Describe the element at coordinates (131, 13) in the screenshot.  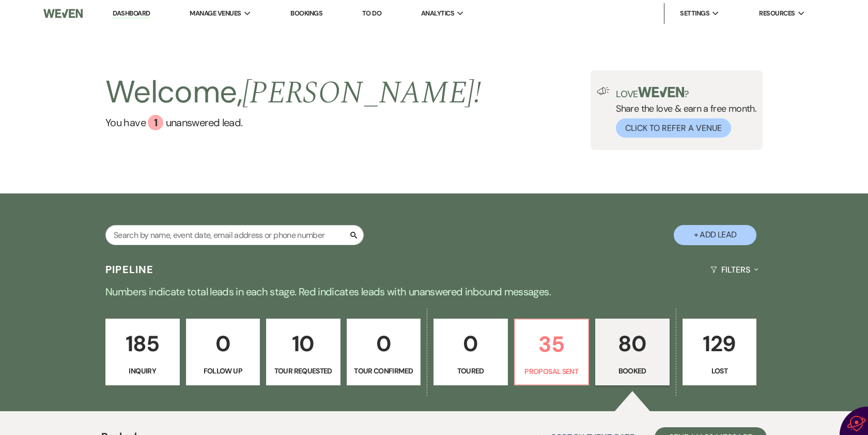
I see `a: Dashboard` at that location.